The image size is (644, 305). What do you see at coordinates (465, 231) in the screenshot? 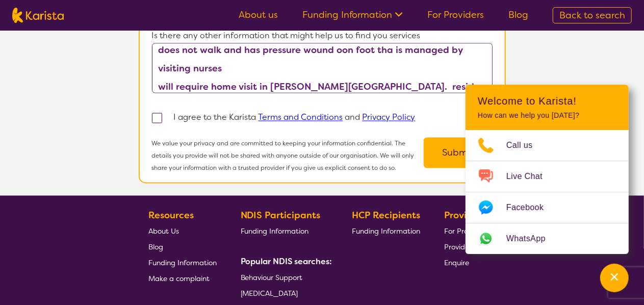
I see `span: For Providers` at bounding box center [465, 231].